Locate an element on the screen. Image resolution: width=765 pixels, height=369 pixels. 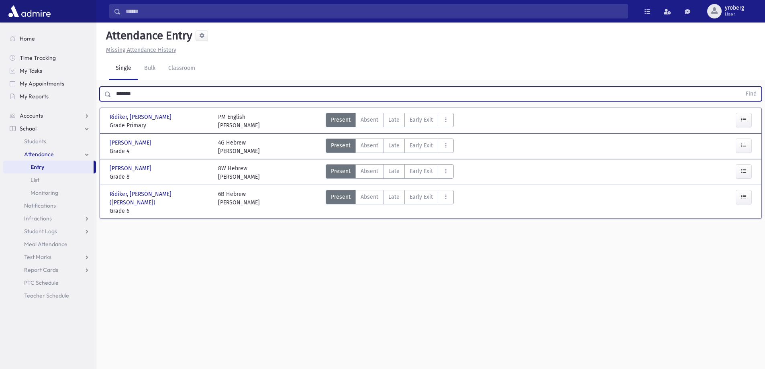
a: Attendance is located at coordinates (49, 154).